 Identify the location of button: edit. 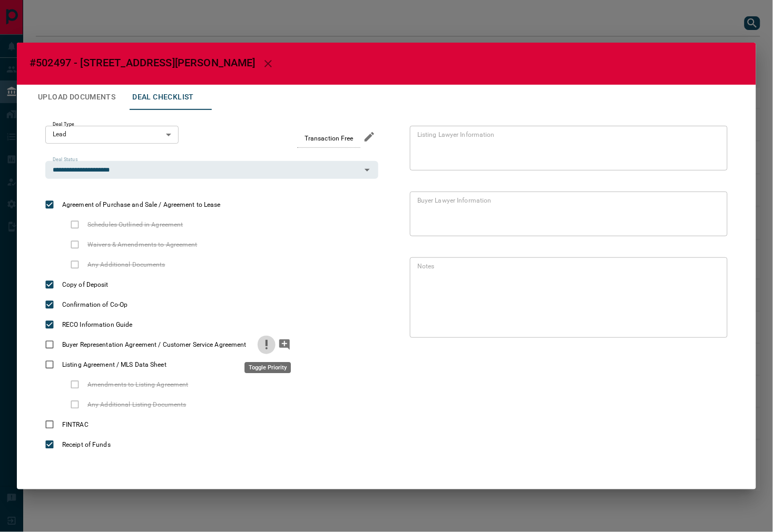
(369, 137).